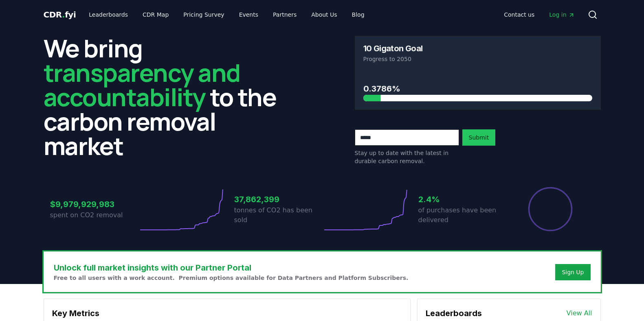 Image resolution: width=644 pixels, height=321 pixels. I want to click on h2: We bring to the carbon removal market, so click(167, 97).